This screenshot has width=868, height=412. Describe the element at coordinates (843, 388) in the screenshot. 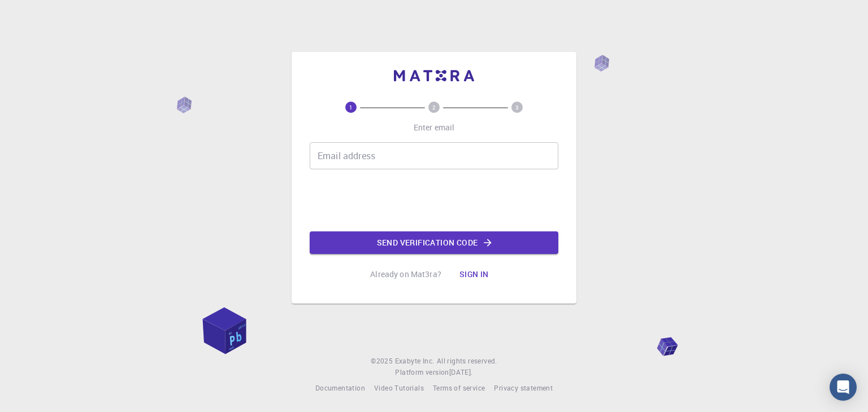

I see `div: Open Intercom Messenger` at that location.